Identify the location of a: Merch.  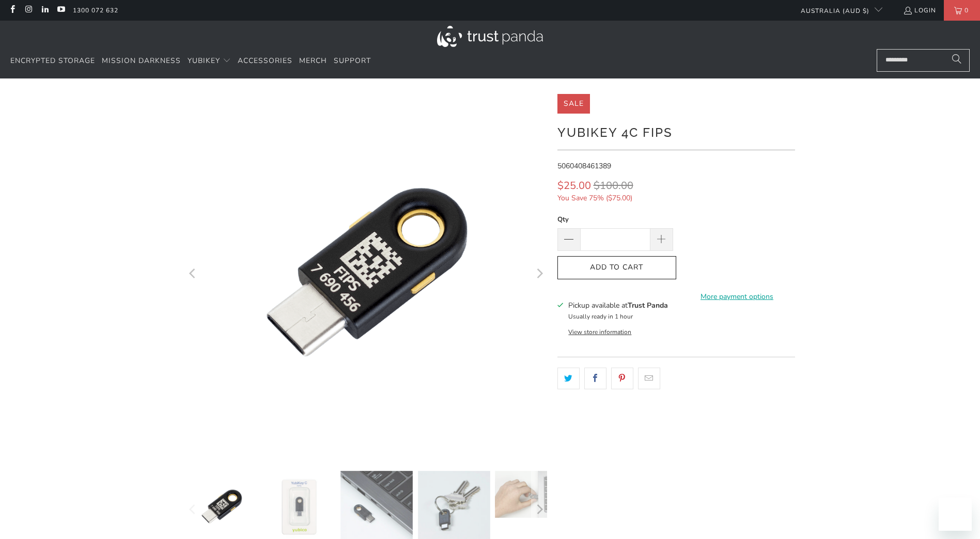
(313, 61).